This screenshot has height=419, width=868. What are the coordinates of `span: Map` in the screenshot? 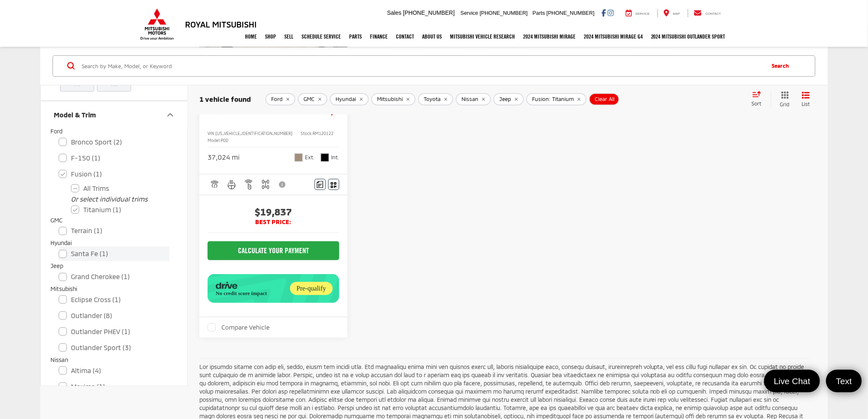 It's located at (676, 13).